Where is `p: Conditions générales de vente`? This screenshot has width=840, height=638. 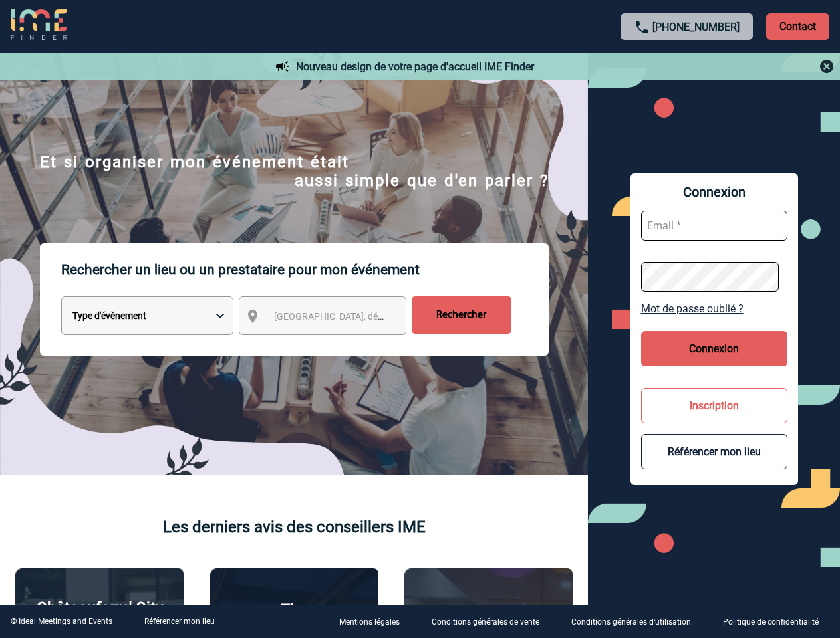 p: Conditions générales de vente is located at coordinates (485, 623).